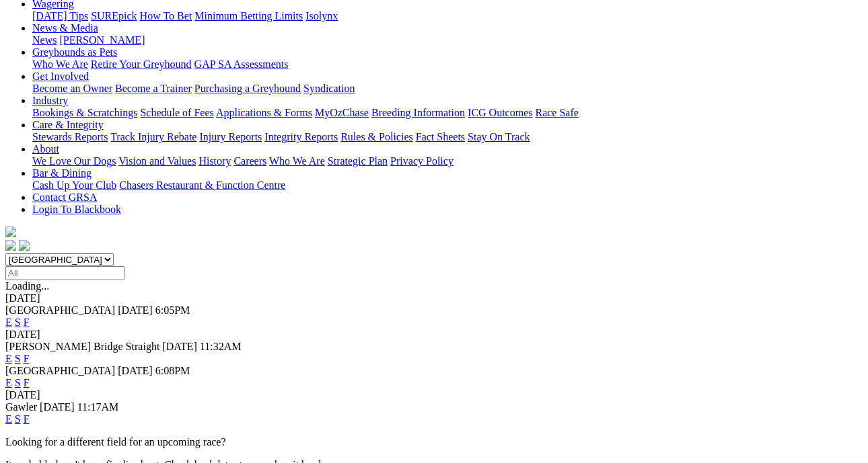  I want to click on a: News & Media, so click(65, 28).